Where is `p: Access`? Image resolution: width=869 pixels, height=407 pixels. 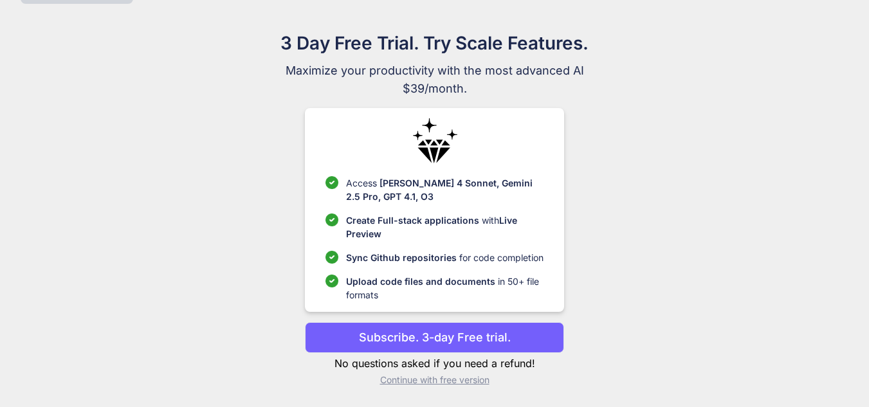
p: Access is located at coordinates (445, 190).